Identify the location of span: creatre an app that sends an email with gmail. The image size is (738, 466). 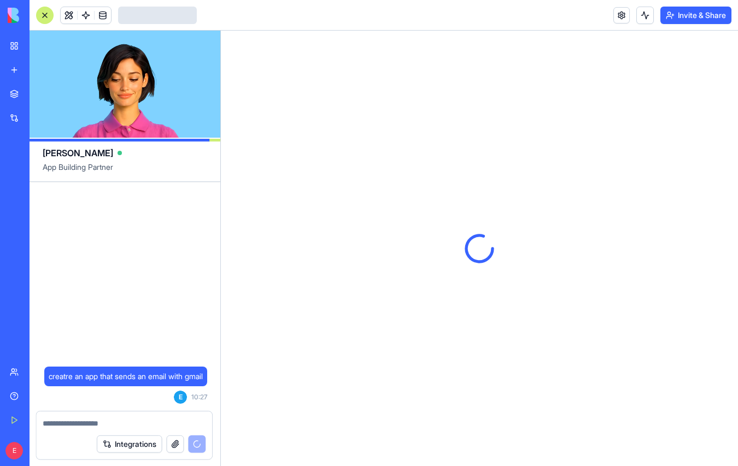
(126, 377).